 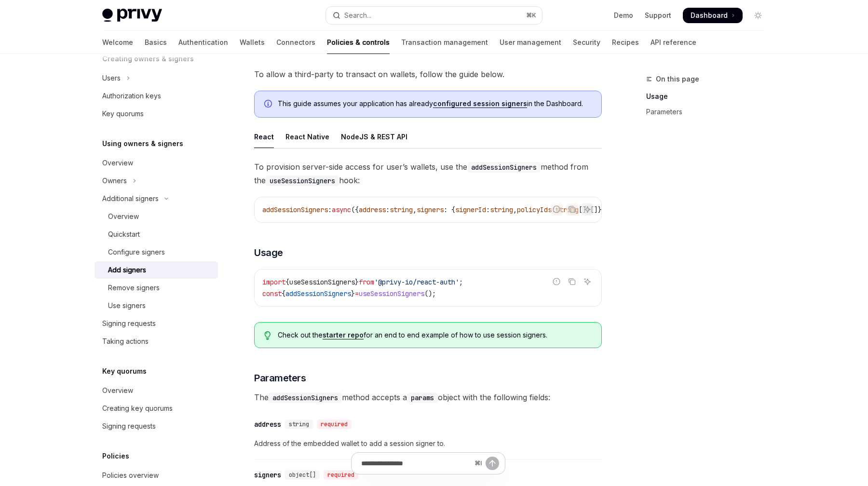 What do you see at coordinates (127, 306) in the screenshot?
I see `div: Use signers` at bounding box center [127, 306].